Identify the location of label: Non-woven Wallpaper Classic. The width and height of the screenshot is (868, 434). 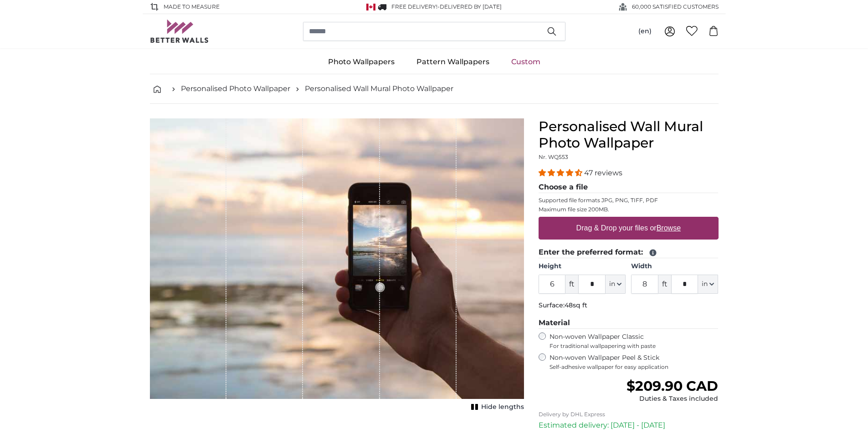
(634, 341).